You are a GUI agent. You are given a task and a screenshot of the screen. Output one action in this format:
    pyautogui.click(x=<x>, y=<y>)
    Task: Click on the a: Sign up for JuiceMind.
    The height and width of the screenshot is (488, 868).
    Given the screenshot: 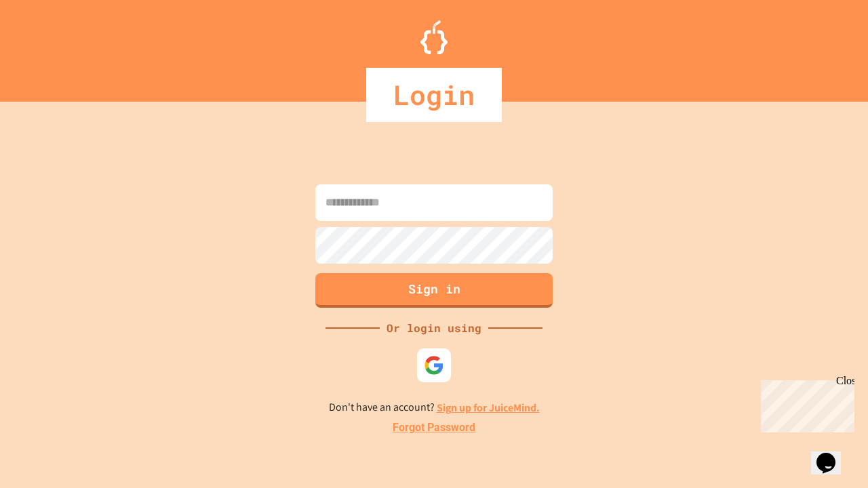 What is the action you would take?
    pyautogui.click(x=488, y=408)
    